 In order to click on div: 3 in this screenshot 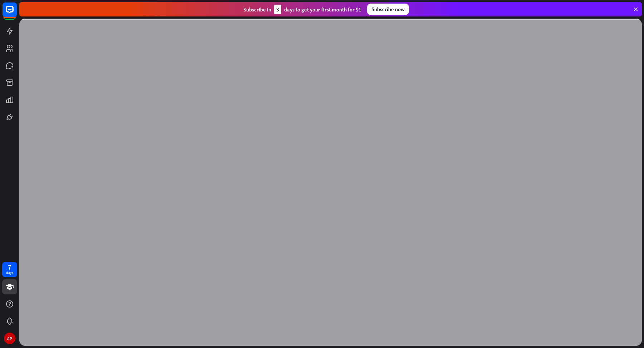, I will do `click(278, 9)`.